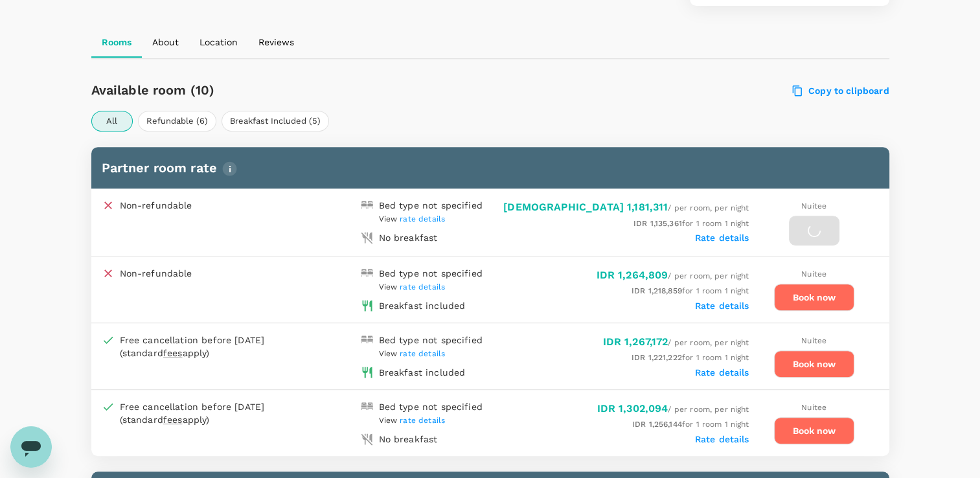  What do you see at coordinates (490, 168) in the screenshot?
I see `h6: Partner room rate` at bounding box center [490, 168].